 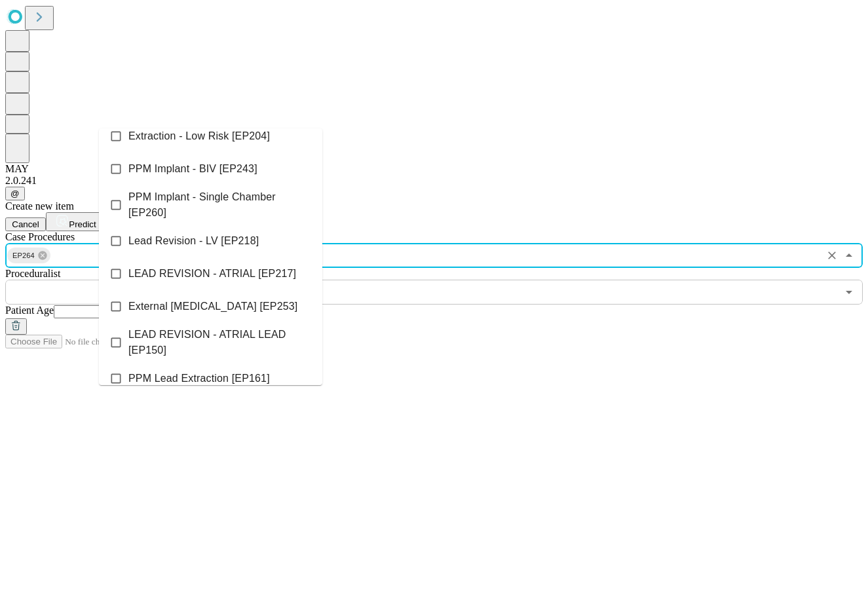 What do you see at coordinates (434, 180) in the screenshot?
I see `div: 2.0.241` at bounding box center [434, 180].